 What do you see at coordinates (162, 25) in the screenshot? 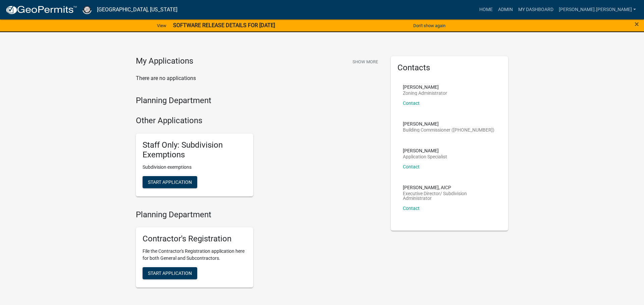
I see `a: View` at bounding box center [162, 25].